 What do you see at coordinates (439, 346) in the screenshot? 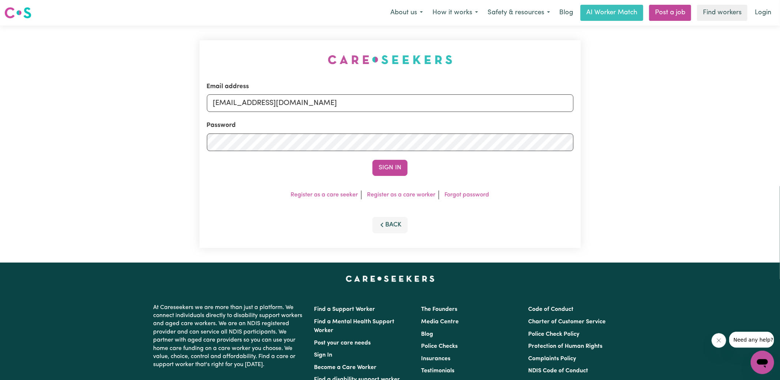
I see `a: Police Checks` at bounding box center [439, 346].